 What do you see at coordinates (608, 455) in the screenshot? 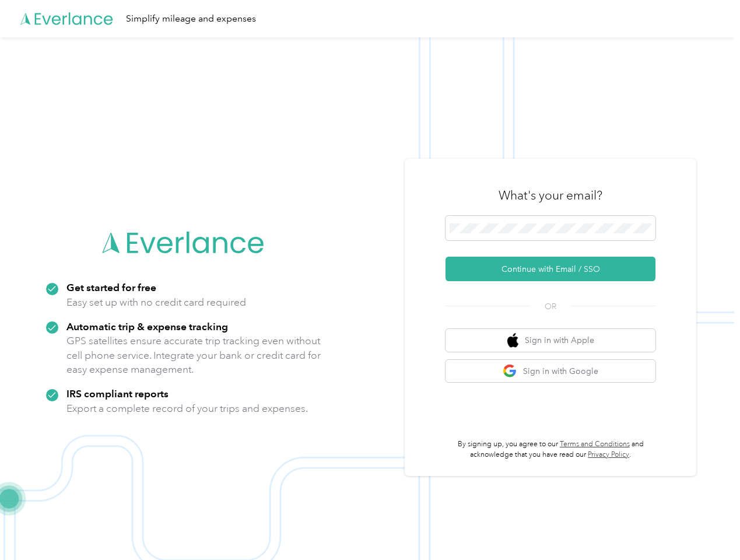
I see `a: Privacy Policy` at bounding box center [608, 455].